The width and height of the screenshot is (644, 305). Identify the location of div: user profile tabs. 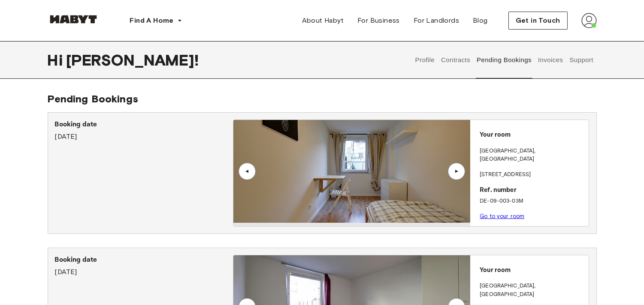
(504, 60).